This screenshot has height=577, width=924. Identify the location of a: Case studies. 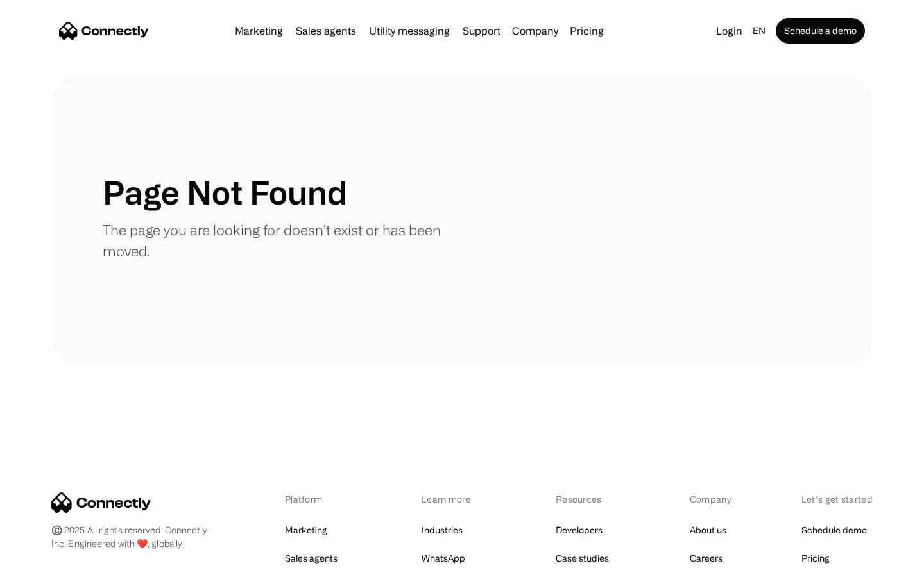
(582, 559).